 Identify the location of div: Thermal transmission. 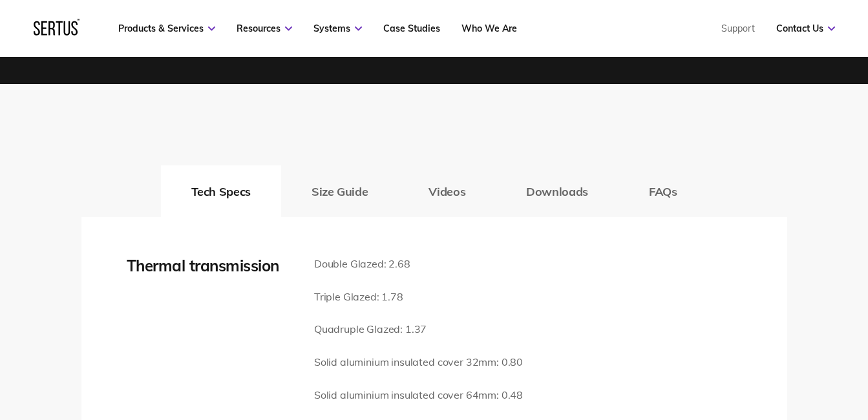
(211, 266).